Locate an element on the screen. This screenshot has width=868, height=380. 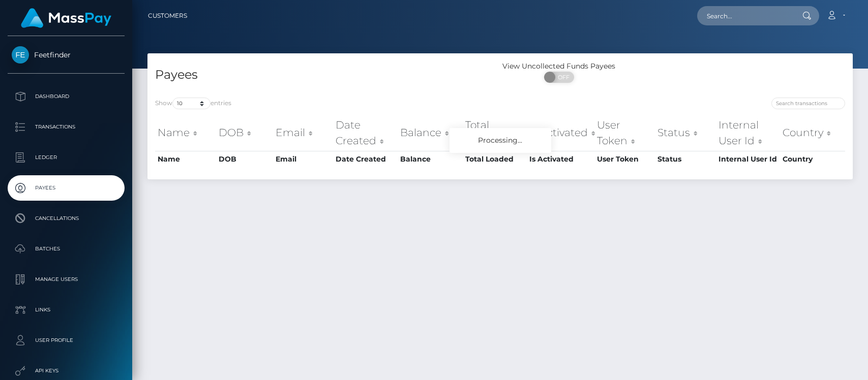
div: View Uncollected Funds Payees is located at coordinates (559, 66).